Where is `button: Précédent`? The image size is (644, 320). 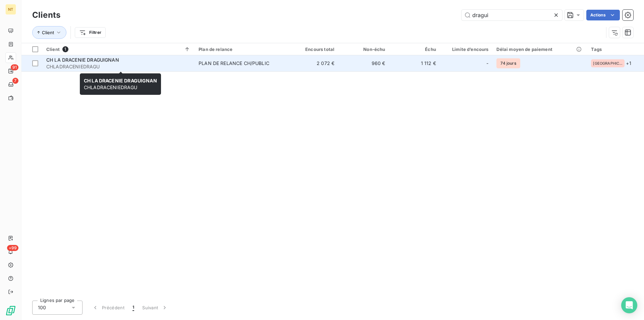 button: Précédent is located at coordinates (108, 308).